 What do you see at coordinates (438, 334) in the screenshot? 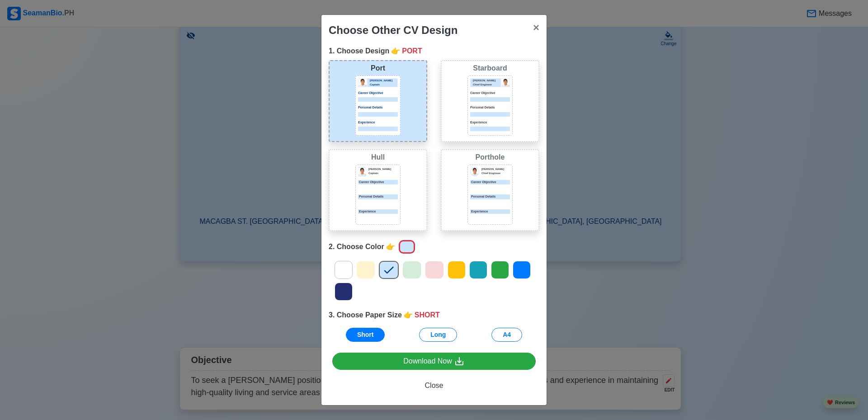
I see `button: Long` at bounding box center [438, 334].